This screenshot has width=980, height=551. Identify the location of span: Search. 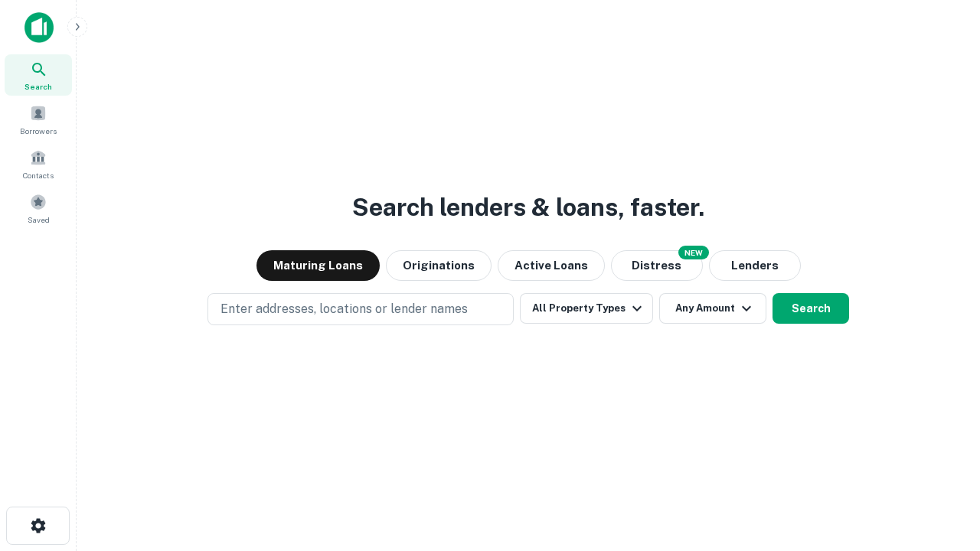
(38, 87).